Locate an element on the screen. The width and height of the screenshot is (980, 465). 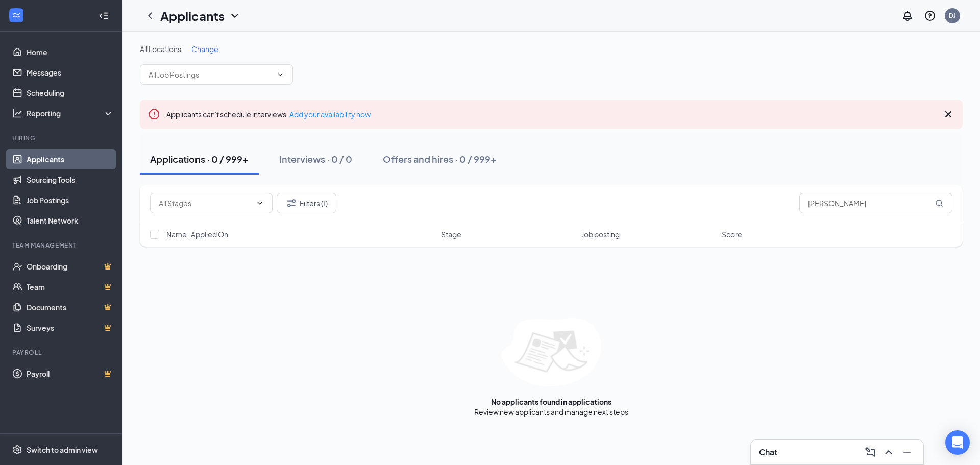
a: Applicants is located at coordinates (70, 159).